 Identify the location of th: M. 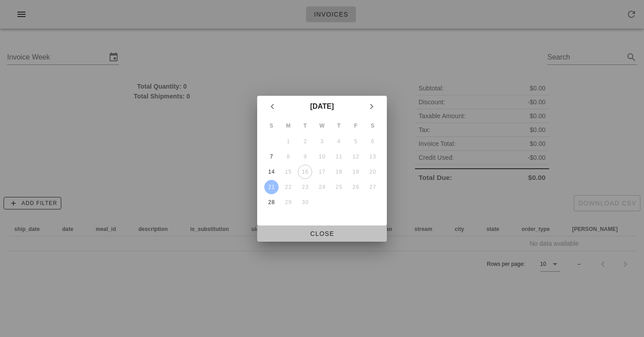
(289, 126).